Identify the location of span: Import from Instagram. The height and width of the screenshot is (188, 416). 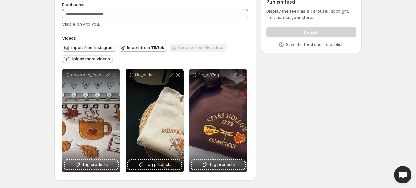
(92, 48).